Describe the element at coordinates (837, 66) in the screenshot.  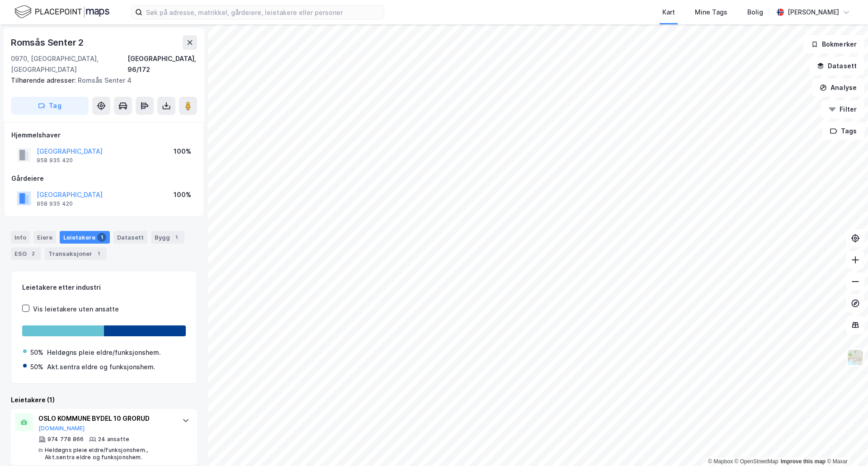
I see `button: Datasett` at that location.